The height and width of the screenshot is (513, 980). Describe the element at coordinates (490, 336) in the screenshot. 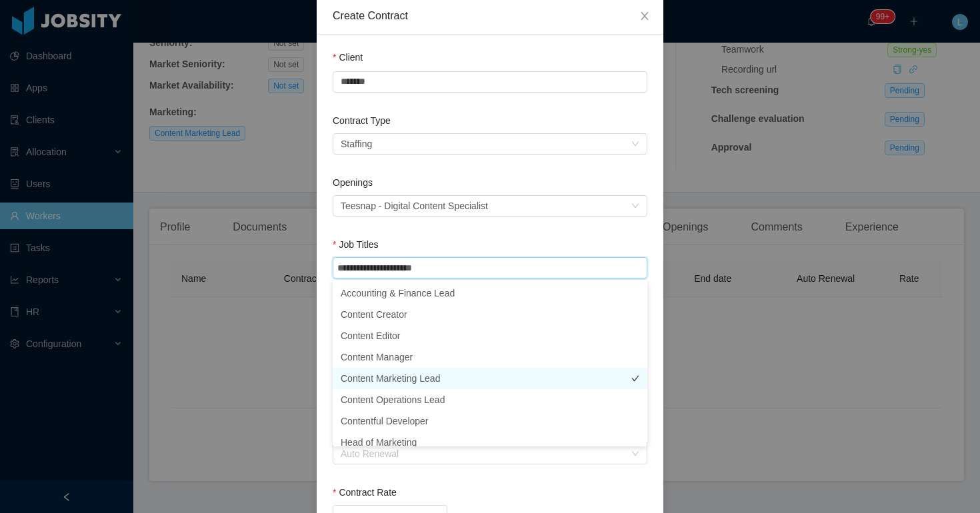

I see `li: Content Editor` at that location.